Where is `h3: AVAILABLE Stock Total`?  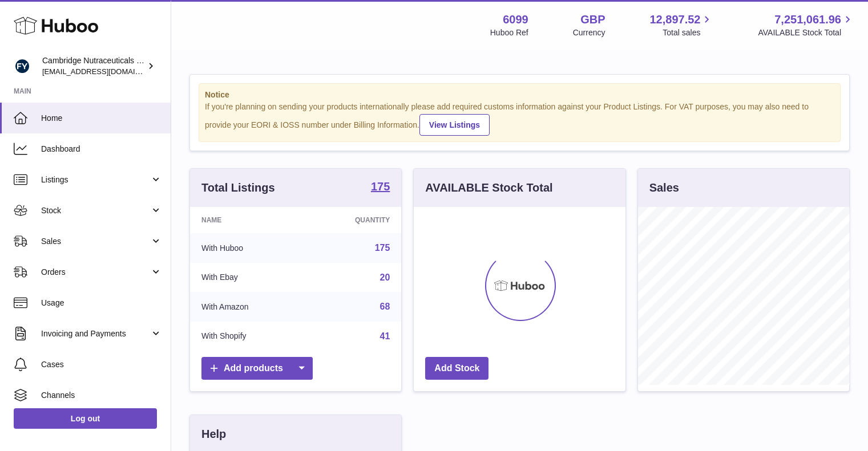 h3: AVAILABLE Stock Total is located at coordinates (488, 187).